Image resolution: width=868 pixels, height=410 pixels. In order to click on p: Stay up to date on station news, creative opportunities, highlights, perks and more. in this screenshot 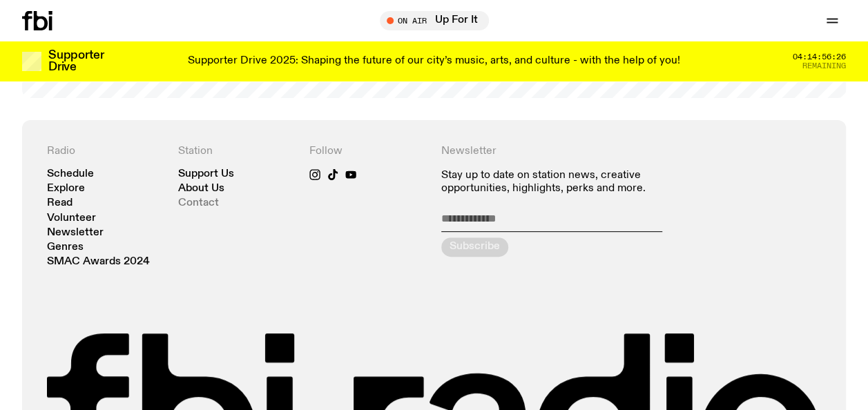, I will do `click(565, 182)`.